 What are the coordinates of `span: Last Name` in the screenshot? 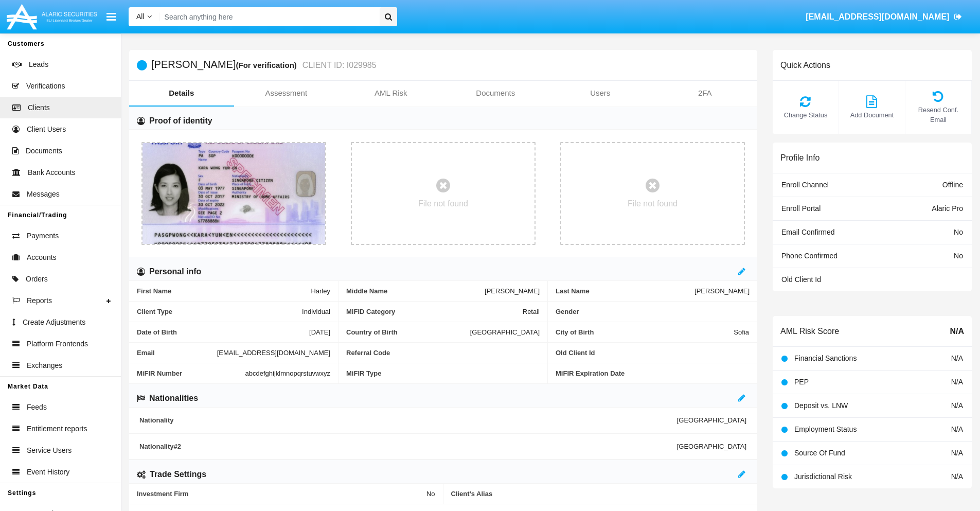 It's located at (625, 291).